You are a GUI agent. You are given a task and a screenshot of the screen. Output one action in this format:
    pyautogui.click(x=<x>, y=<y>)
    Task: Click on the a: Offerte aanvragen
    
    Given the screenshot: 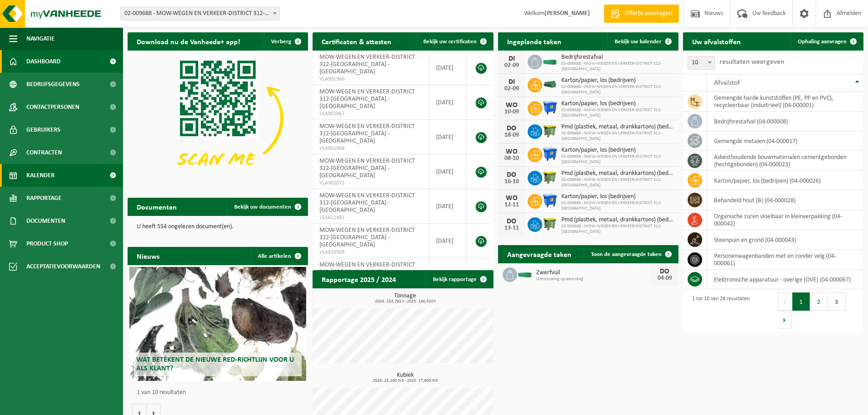 What is the action you would take?
    pyautogui.click(x=641, y=14)
    